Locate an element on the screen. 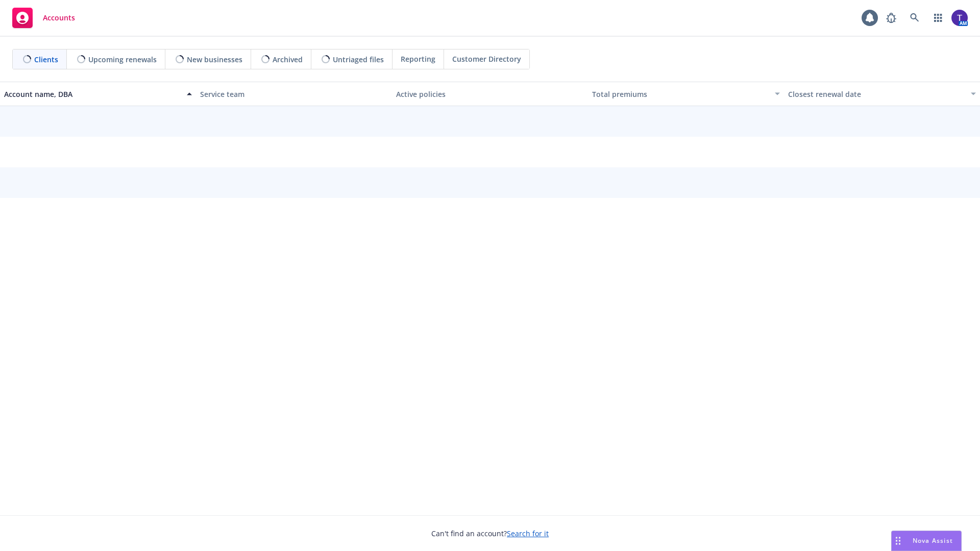 This screenshot has width=980, height=551. span: Upcoming renewals is located at coordinates (122, 59).